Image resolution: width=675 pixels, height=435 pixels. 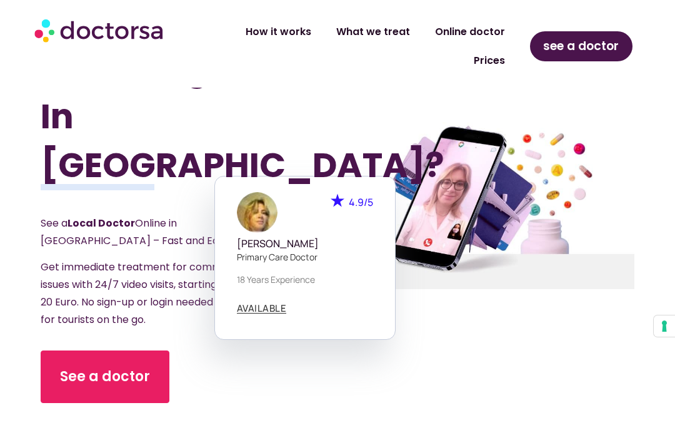 I want to click on a: Prices, so click(x=490, y=61).